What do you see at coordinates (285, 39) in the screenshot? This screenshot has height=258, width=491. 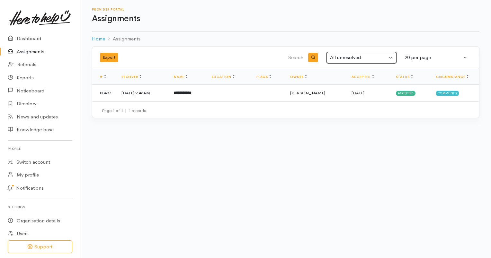 I see `nav: breadcrumb` at bounding box center [285, 39].